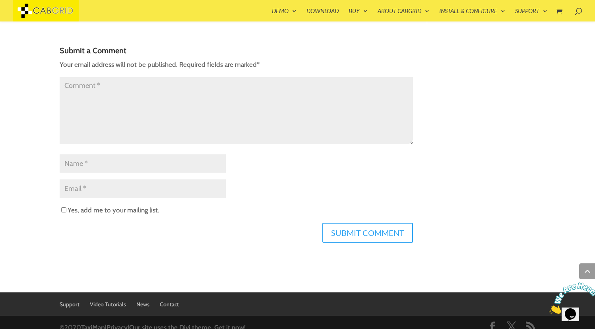 Image resolution: width=595 pixels, height=329 pixels. What do you see at coordinates (368, 233) in the screenshot?
I see `input: Submit Comment` at bounding box center [368, 233].